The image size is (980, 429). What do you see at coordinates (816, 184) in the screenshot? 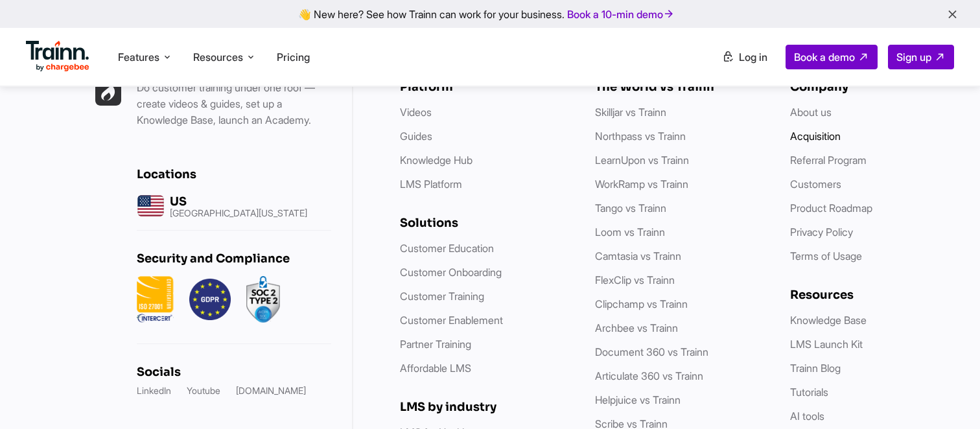
I see `a: Customers` at bounding box center [816, 184].